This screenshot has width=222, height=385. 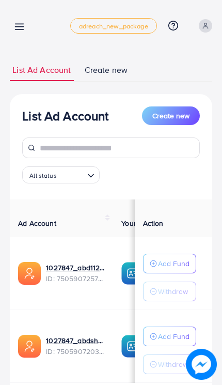 What do you see at coordinates (75, 267) in the screenshot?
I see `a: 1027847_abd1122_1747605807106` at bounding box center [75, 267].